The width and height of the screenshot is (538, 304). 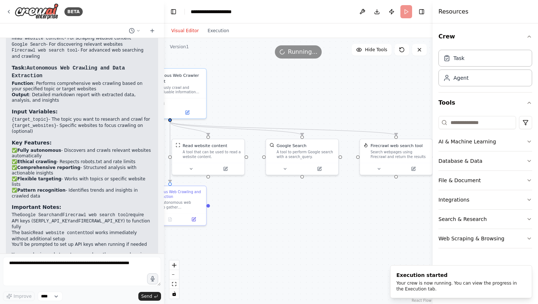 What do you see at coordinates (82, 236) in the screenshot?
I see `li: The basic tool works immediately without additional setup` at bounding box center [82, 236].